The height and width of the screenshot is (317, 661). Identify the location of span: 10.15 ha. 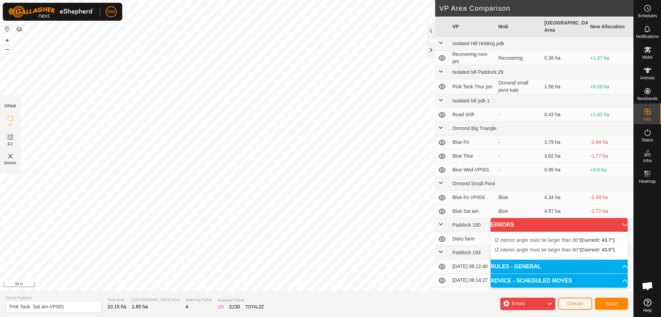
(117, 306).